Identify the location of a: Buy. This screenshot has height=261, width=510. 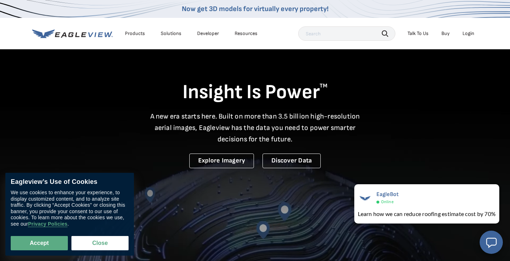
(446, 34).